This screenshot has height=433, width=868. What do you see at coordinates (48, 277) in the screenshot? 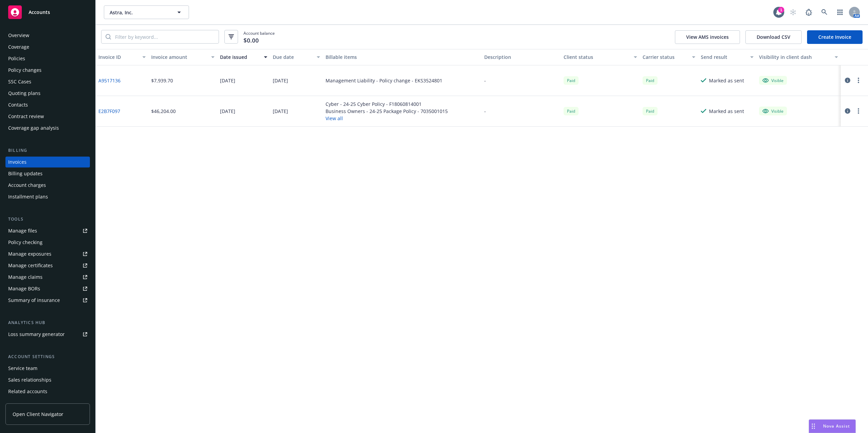
I see `a: Manage claims` at bounding box center [48, 277].